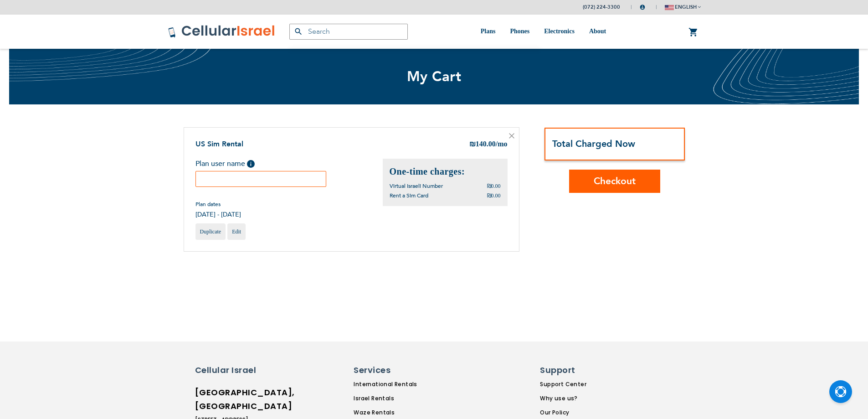 The width and height of the screenshot is (868, 419). I want to click on span: Edit, so click(237, 231).